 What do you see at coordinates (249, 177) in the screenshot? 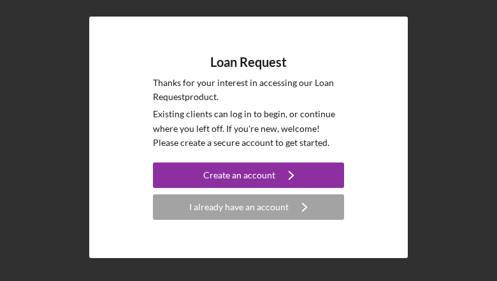
I see `a: Create an account` at bounding box center [249, 177].